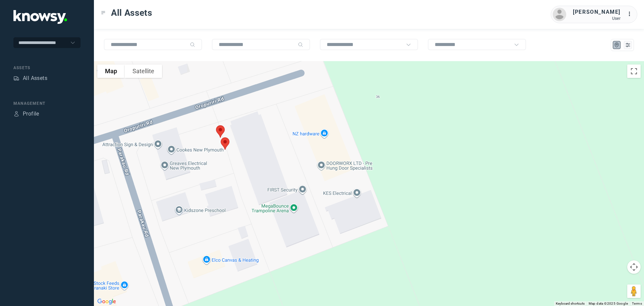  What do you see at coordinates (26, 114) in the screenshot?
I see `a: ProfileProfile` at bounding box center [26, 114].